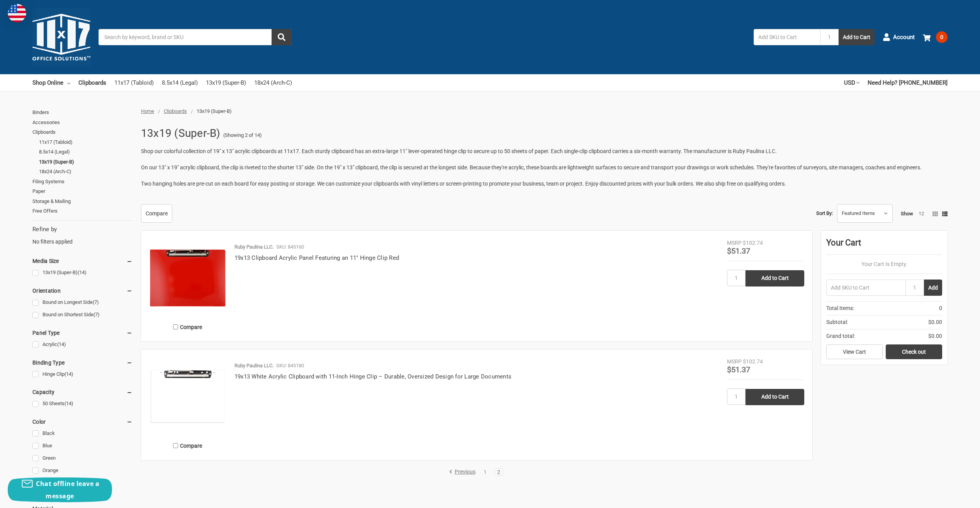 Image resolution: width=980 pixels, height=508 pixels. Describe the element at coordinates (156, 213) in the screenshot. I see `a: Compare` at that location.